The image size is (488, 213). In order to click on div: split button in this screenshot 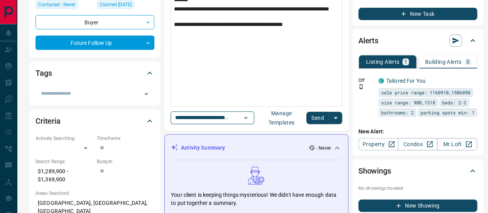, I will do `click(324, 118)`.